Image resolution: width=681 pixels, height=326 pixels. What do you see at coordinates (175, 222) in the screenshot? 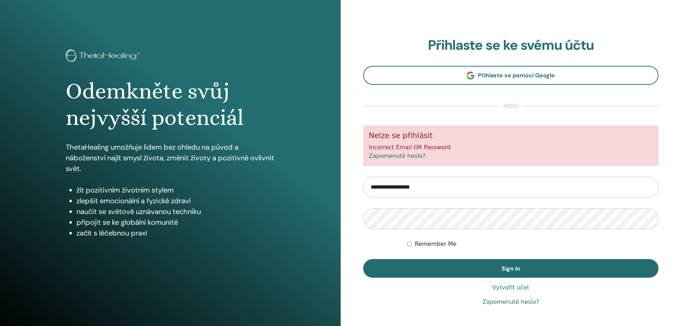
I see `li: připojit se ke globální komunitě` at bounding box center [175, 222].